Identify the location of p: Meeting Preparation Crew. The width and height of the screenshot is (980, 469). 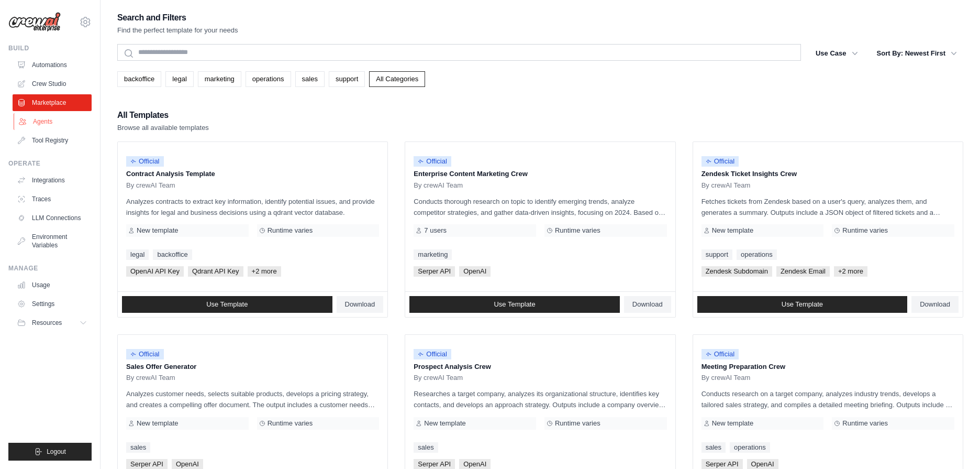
(828, 367).